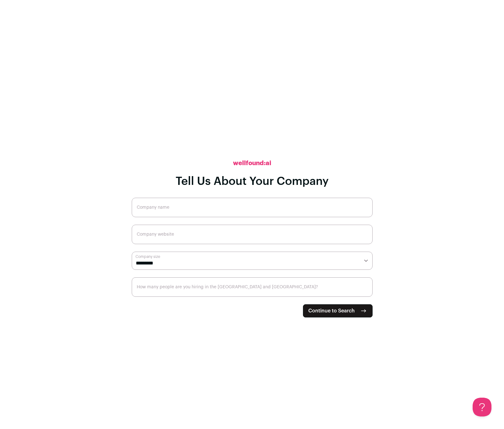  What do you see at coordinates (252, 208) in the screenshot?
I see `input: Company name` at bounding box center [252, 208].